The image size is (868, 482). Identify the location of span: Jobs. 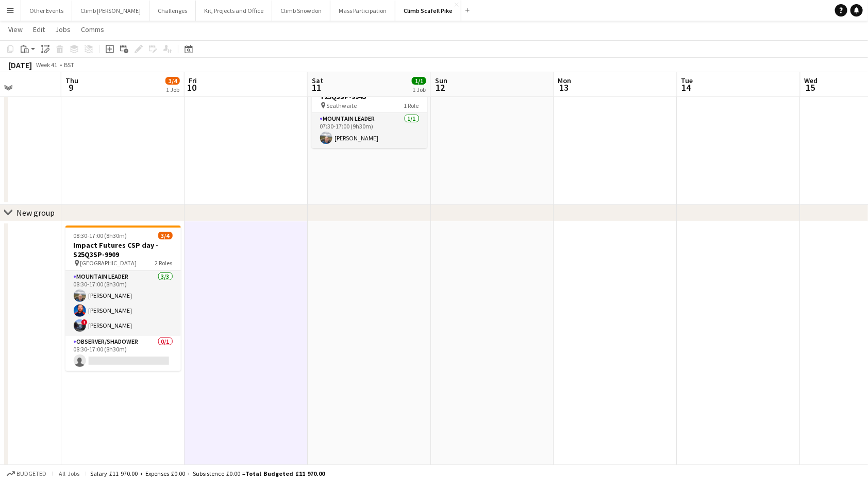
(63, 30).